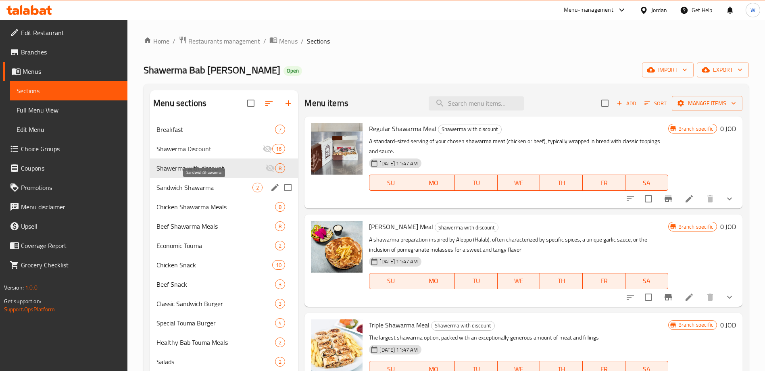  What do you see at coordinates (648, 297) in the screenshot?
I see `span: Select to update` at bounding box center [648, 297].